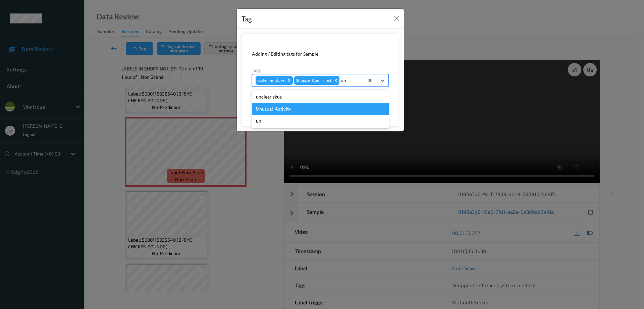 Image resolution: width=644 pixels, height=309 pixels. Describe the element at coordinates (397, 18) in the screenshot. I see `button: Close` at that location.